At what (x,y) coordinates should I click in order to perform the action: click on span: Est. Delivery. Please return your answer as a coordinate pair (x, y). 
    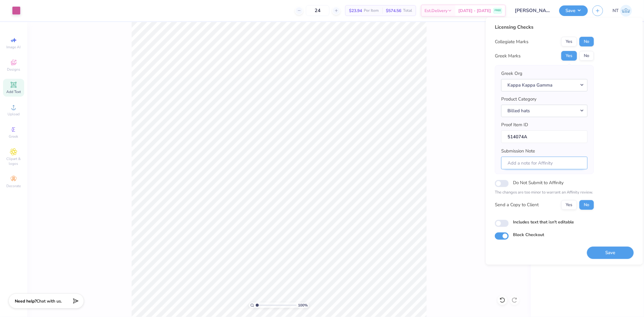
    Looking at the image, I should click on (436, 11).